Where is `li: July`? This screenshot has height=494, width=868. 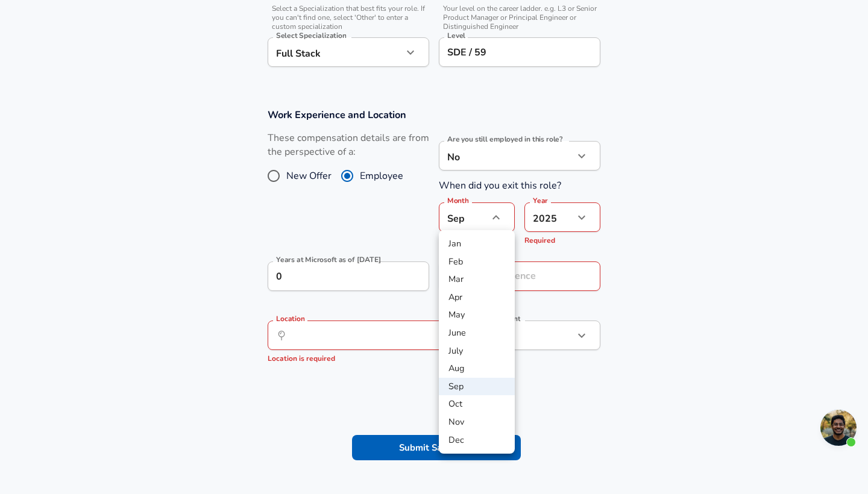
li: July is located at coordinates (477, 352).